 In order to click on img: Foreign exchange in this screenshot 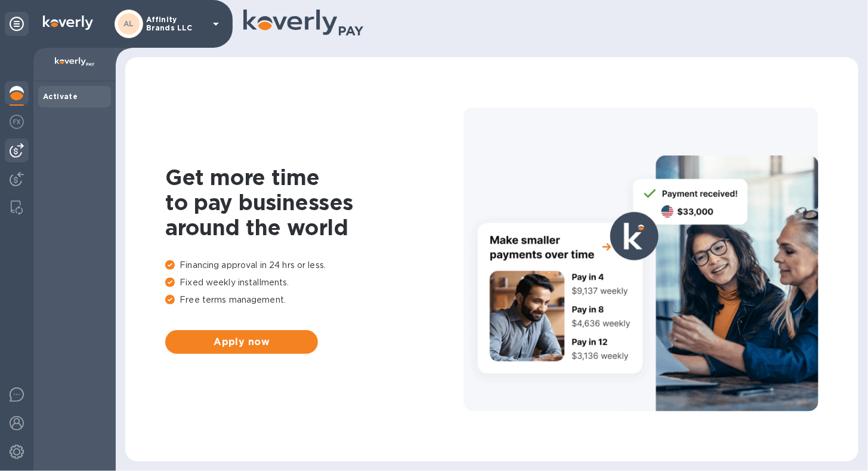, I will do `click(17, 122)`.